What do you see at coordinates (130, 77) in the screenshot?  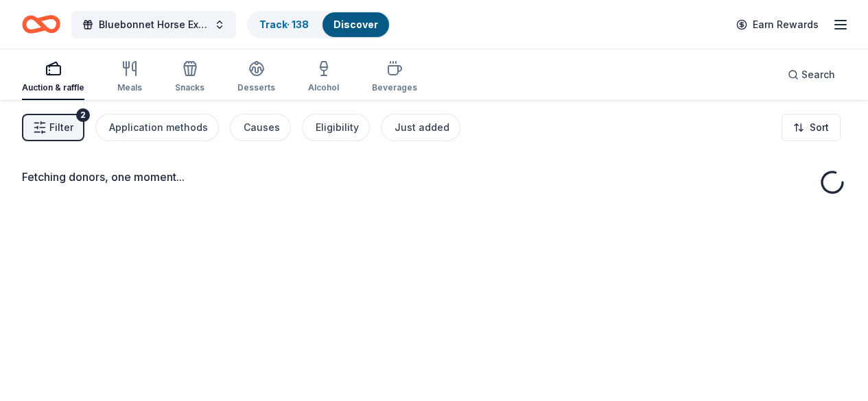 I see `button: Meals` at bounding box center [130, 77].